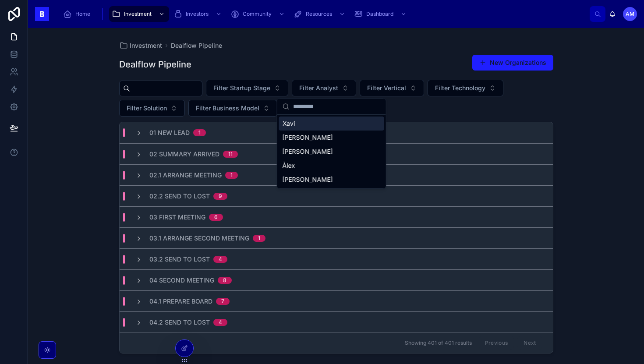 The image size is (644, 364). What do you see at coordinates (227, 108) in the screenshot?
I see `span: Filter Business Model` at bounding box center [227, 108].